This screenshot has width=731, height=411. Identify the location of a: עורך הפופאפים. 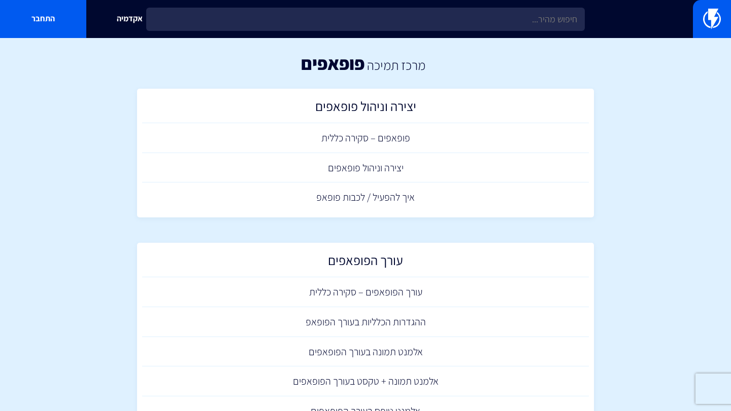
(365, 263).